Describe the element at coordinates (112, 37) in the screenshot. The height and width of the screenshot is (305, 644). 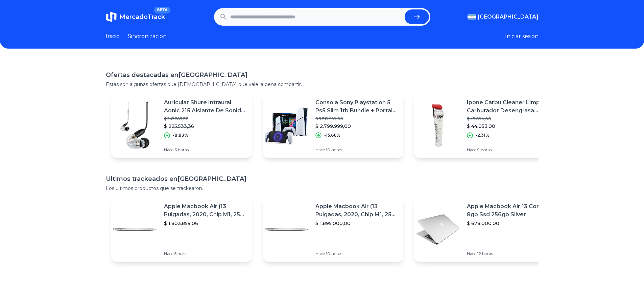
I see `a: Inicio` at that location.